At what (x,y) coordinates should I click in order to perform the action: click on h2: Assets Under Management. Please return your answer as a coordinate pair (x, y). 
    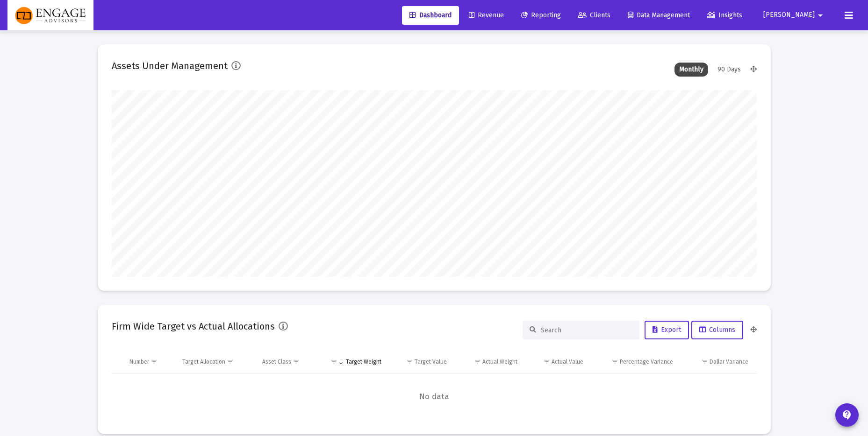
    Looking at the image, I should click on (169, 66).